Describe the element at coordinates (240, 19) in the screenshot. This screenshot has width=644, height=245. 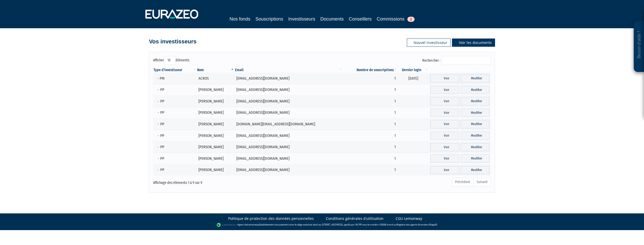
I see `a: Nos fonds` at that location.